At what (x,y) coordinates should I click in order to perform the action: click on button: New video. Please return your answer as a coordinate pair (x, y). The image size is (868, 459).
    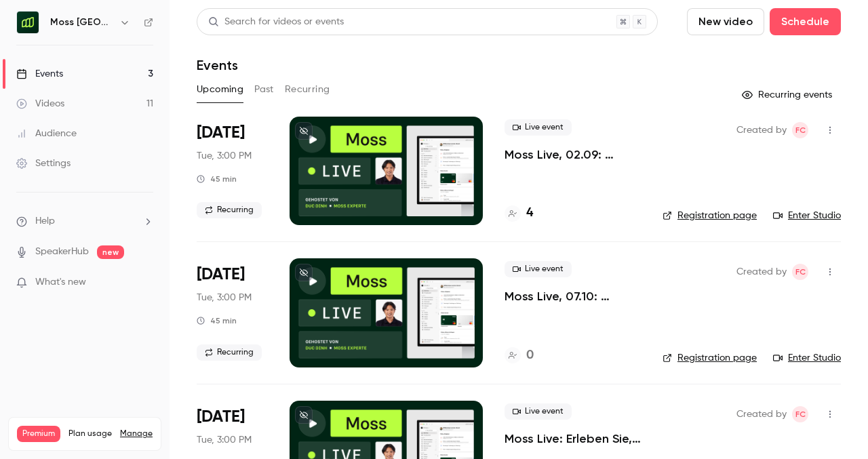
    Looking at the image, I should click on (726, 22).